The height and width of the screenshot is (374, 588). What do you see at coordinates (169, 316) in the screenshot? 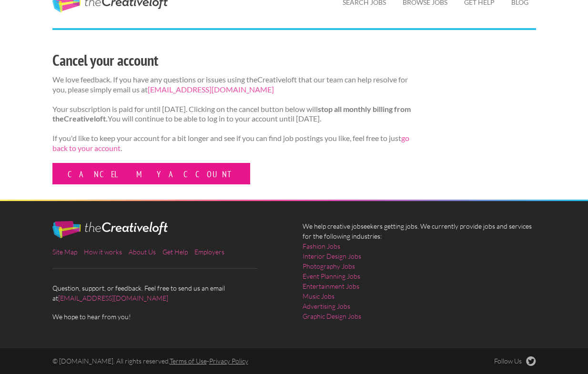
I see `span: We hope to hear from you!` at bounding box center [169, 316].